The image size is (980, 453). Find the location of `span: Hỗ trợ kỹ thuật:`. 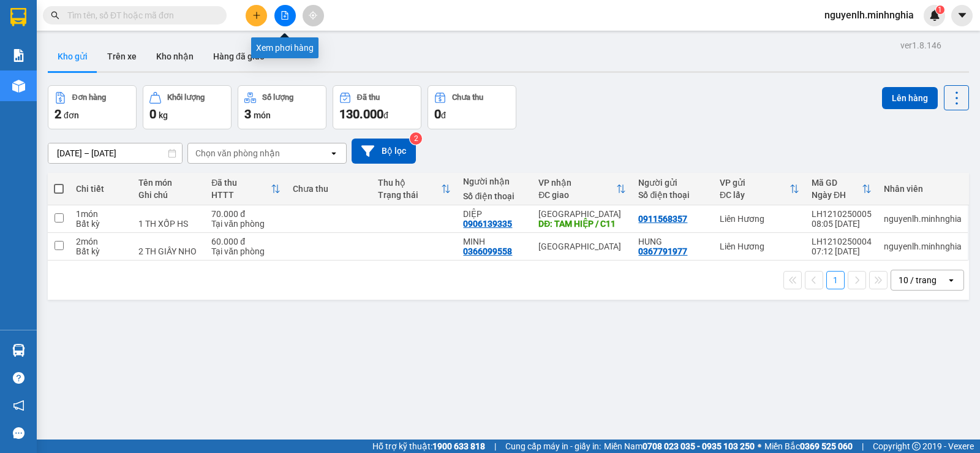

span: Hỗ trợ kỹ thuật: is located at coordinates (429, 446).